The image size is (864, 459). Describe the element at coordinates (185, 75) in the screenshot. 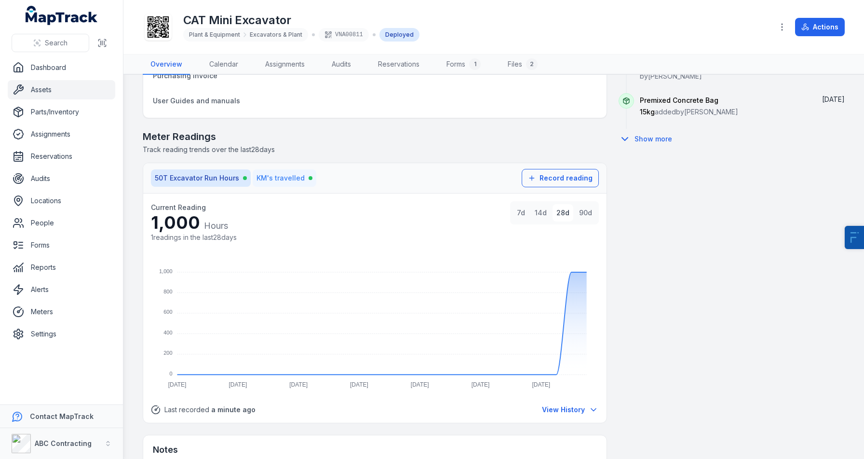

I see `span: Purchasing Invoice` at that location.